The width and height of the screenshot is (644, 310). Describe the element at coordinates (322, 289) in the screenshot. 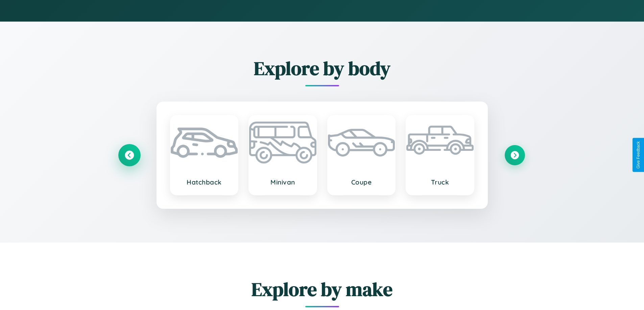

I see `h2: Explore by make` at that location.